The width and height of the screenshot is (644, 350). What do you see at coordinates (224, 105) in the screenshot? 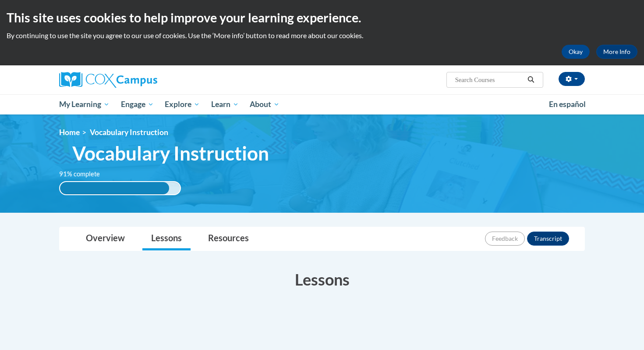
I see `a: Learn` at bounding box center [224, 105].